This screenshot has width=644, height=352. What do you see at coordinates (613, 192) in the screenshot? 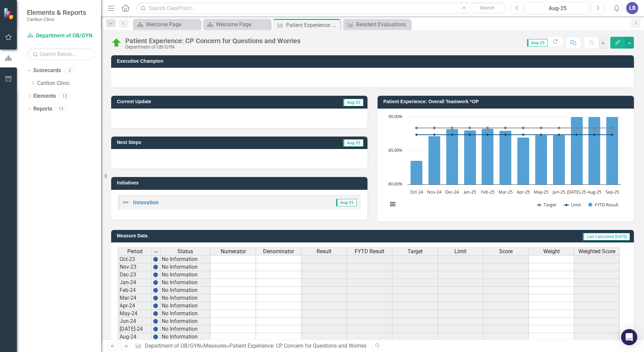
I see `text: Sep-25` at bounding box center [613, 192].